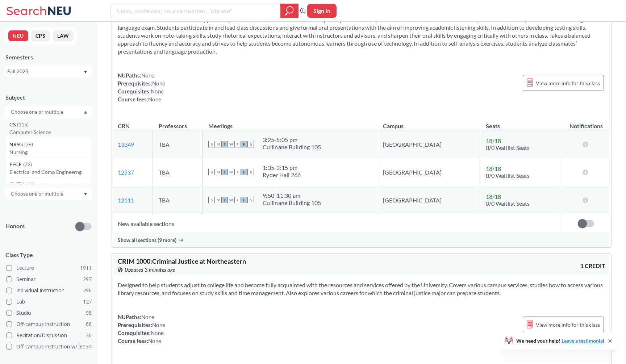 Image resolution: width=626 pixels, height=364 pixels. I want to click on label: Recitation/Discussion, so click(49, 335).